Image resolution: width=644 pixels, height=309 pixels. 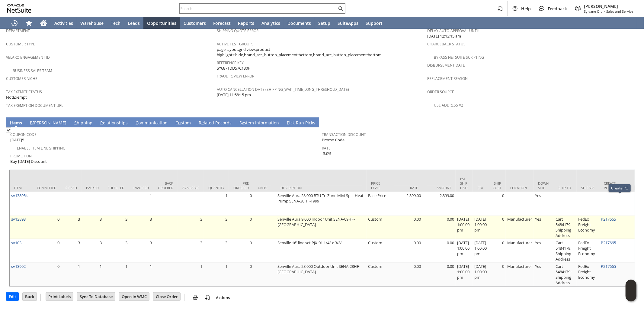 What do you see at coordinates (259, 123) in the screenshot?
I see `a: System Information` at bounding box center [259, 123].